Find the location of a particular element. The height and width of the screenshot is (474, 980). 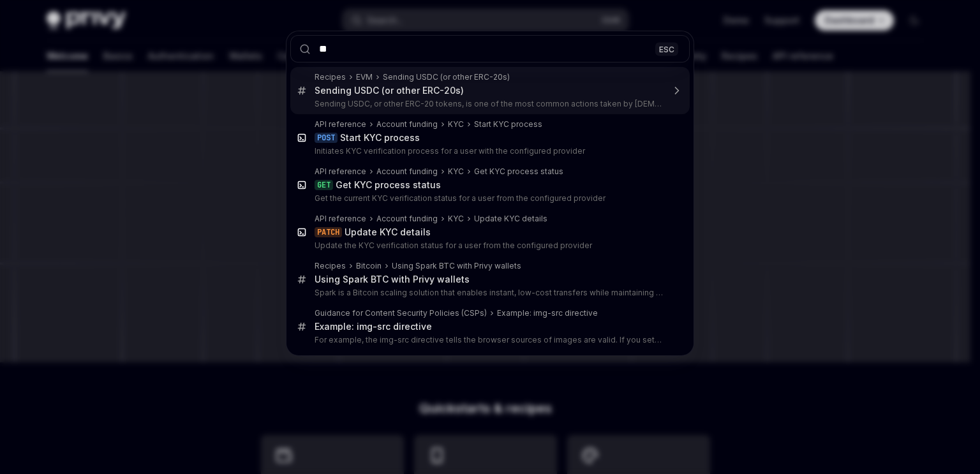

div: GET is located at coordinates (324, 185).